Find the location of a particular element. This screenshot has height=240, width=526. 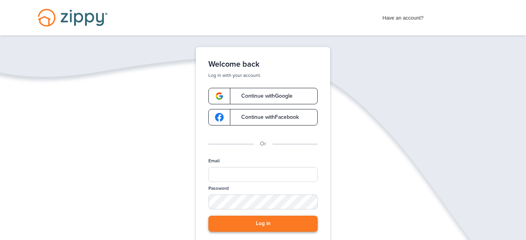

span: Continue with Google is located at coordinates (263, 96).